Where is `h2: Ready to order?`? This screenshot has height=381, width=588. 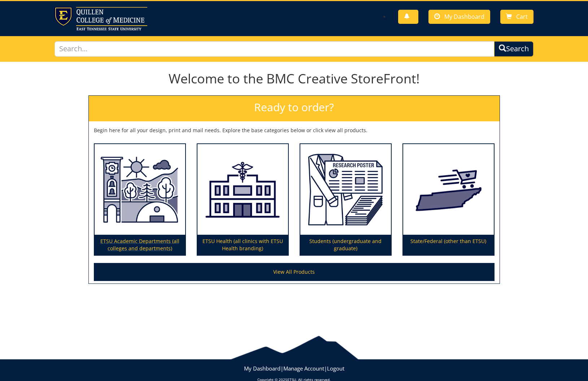 h2: Ready to order? is located at coordinates (294, 109).